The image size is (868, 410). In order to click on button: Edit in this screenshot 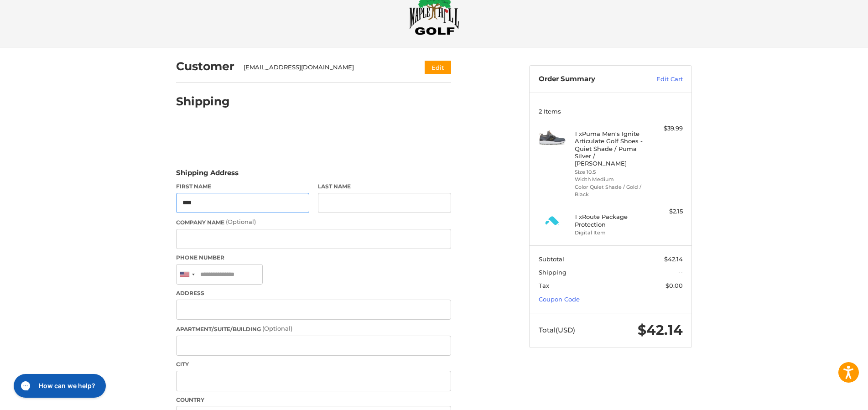, I will do `click(438, 67)`.